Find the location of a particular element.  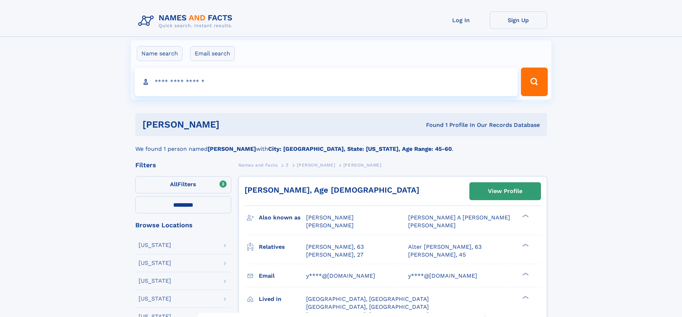

a: Log In is located at coordinates (461, 20).